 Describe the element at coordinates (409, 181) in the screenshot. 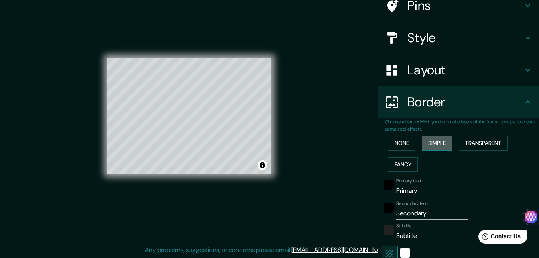

I see `label: Primary text` at that location.